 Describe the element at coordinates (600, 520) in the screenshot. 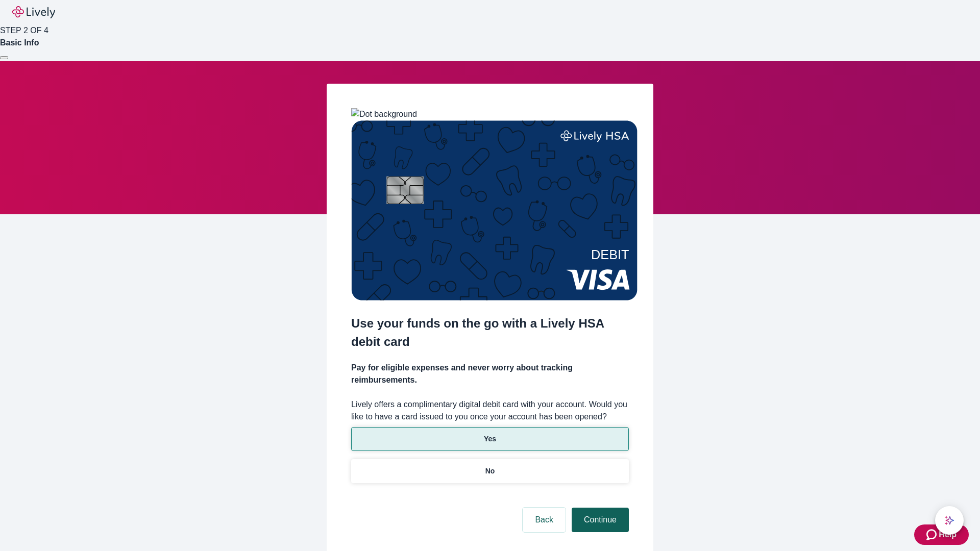

I see `button: Continue` at that location.